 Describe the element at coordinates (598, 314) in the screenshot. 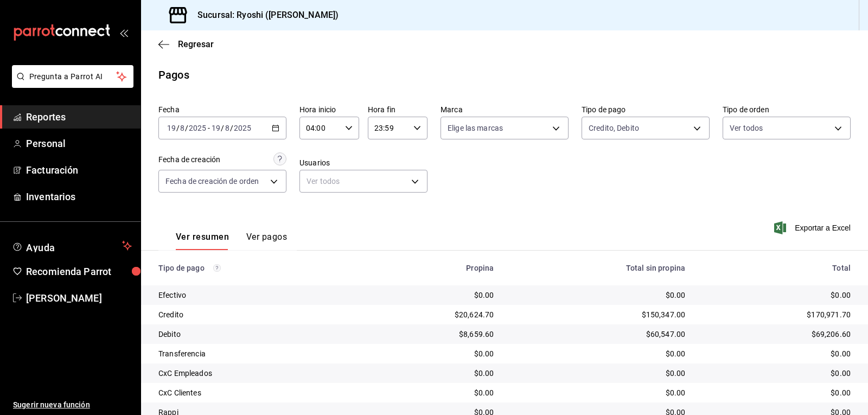

I see `div: $150,347.00` at that location.